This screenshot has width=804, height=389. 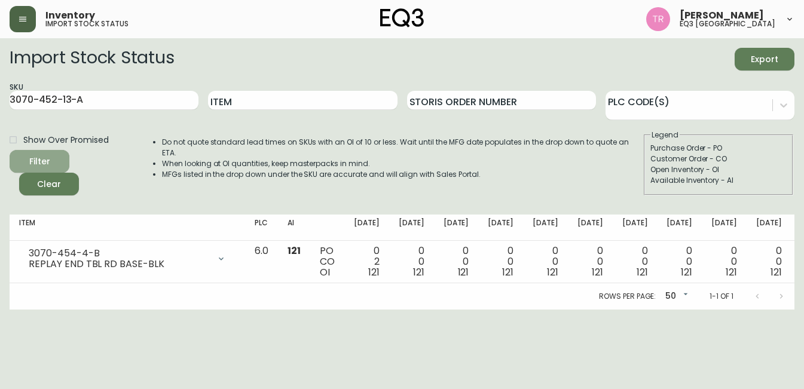 What do you see at coordinates (765, 59) in the screenshot?
I see `button: Export` at bounding box center [765, 59].